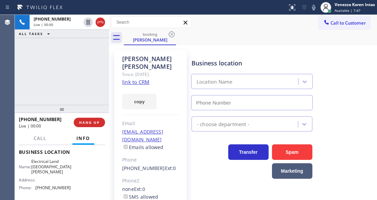  What do you see at coordinates (31, 34) in the screenshot?
I see `span: ALL TASKS` at bounding box center [31, 34].